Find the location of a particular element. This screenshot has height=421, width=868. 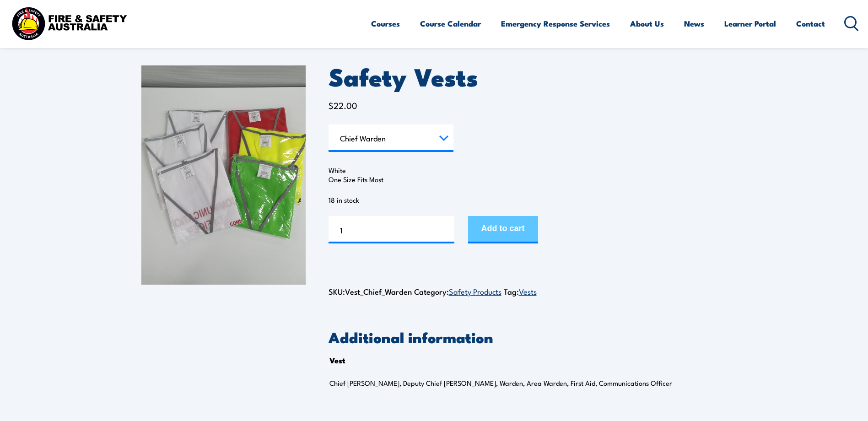

a: Safety Products is located at coordinates (475, 291).